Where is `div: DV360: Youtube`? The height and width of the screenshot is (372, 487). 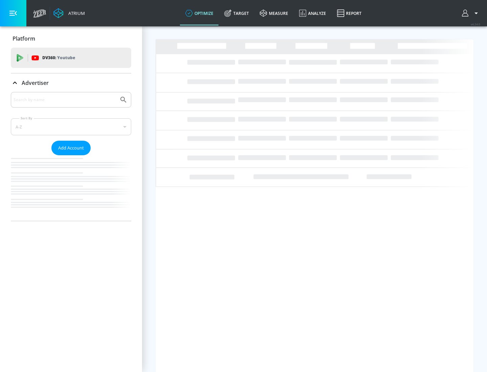
div: DV360: Youtube is located at coordinates (71, 58).